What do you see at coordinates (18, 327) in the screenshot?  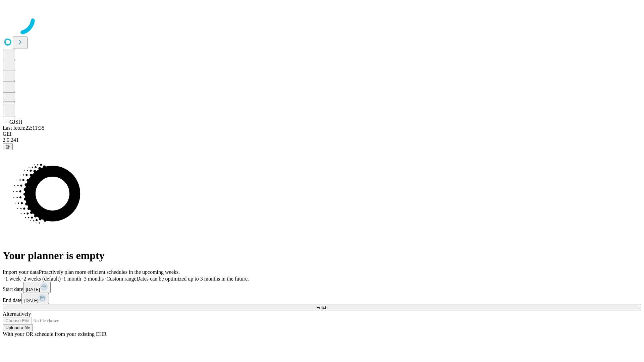 I see `button: Upload a file` at bounding box center [18, 327].